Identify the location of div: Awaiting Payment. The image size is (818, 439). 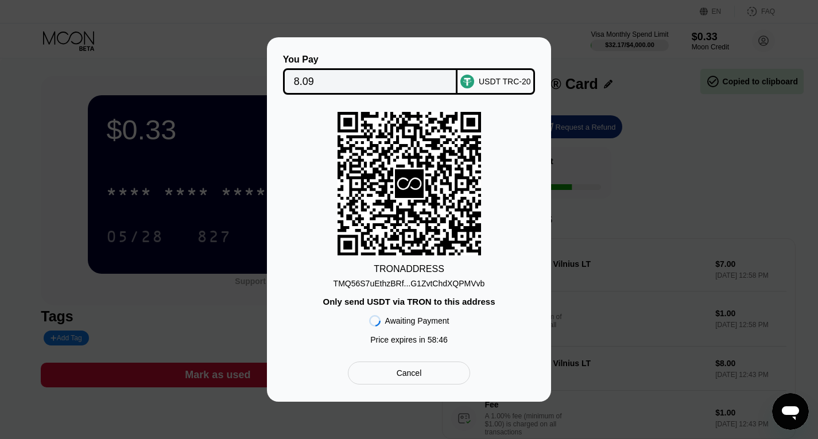
(417, 321).